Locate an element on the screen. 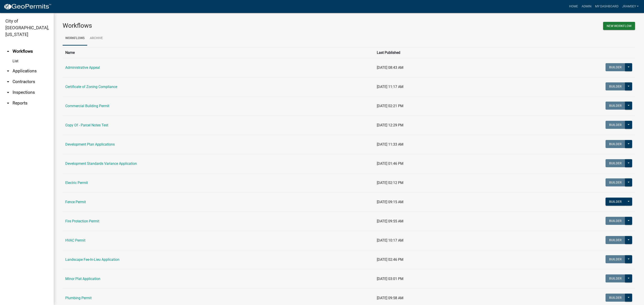 The width and height of the screenshot is (644, 305). a: HVAC Permit is located at coordinates (75, 240).